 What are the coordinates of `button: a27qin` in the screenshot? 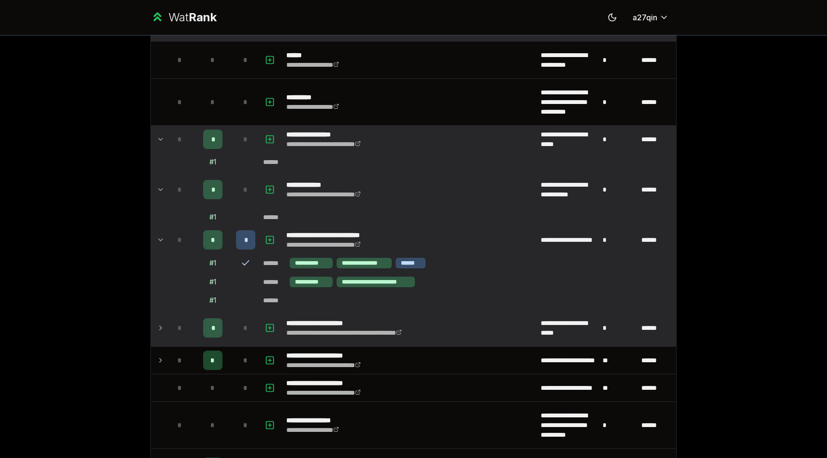 It's located at (650, 17).